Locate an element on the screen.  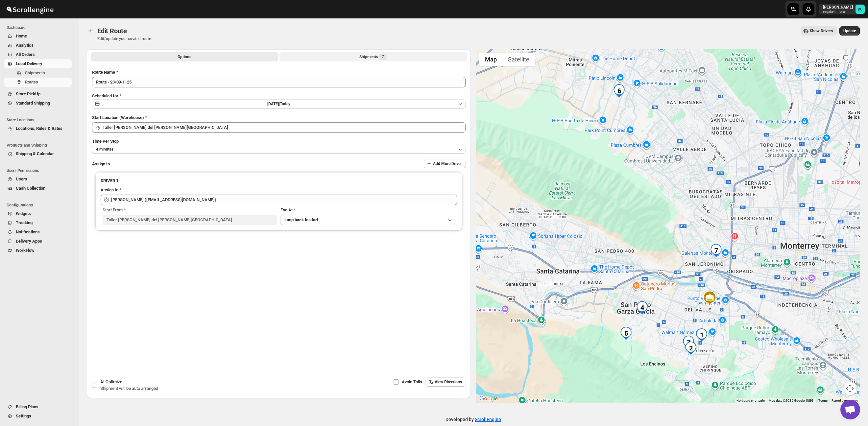
span: Notifications is located at coordinates (28, 232).